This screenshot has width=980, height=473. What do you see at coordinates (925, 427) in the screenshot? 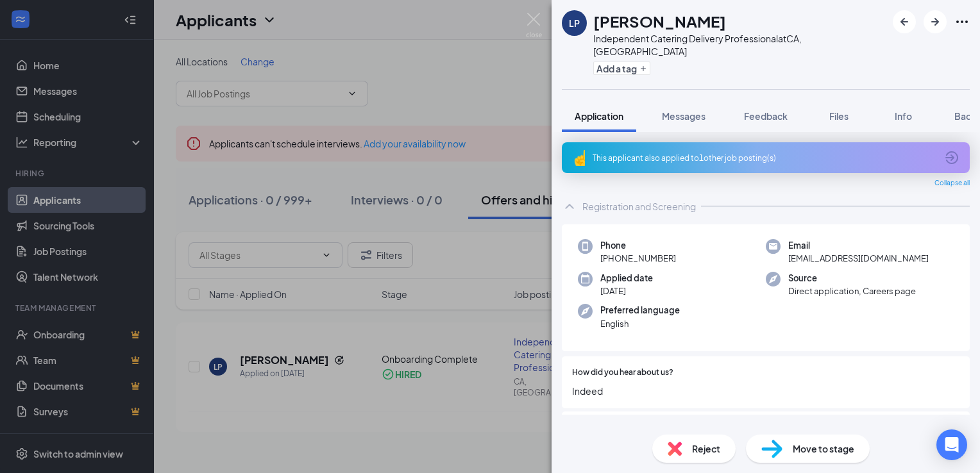
I see `span: Submitted:` at bounding box center [925, 427].